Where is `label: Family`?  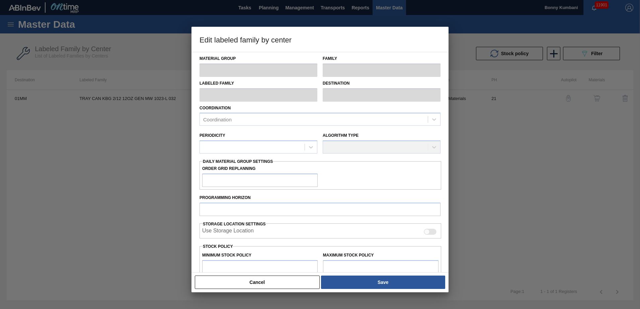 label: Family is located at coordinates (382, 59).